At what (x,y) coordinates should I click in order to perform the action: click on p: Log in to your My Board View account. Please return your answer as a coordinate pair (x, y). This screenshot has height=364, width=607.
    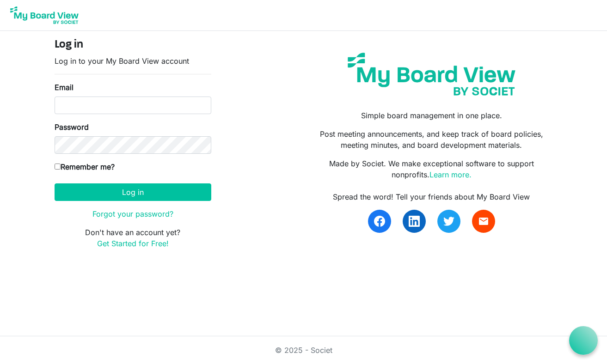
    Looking at the image, I should click on (133, 61).